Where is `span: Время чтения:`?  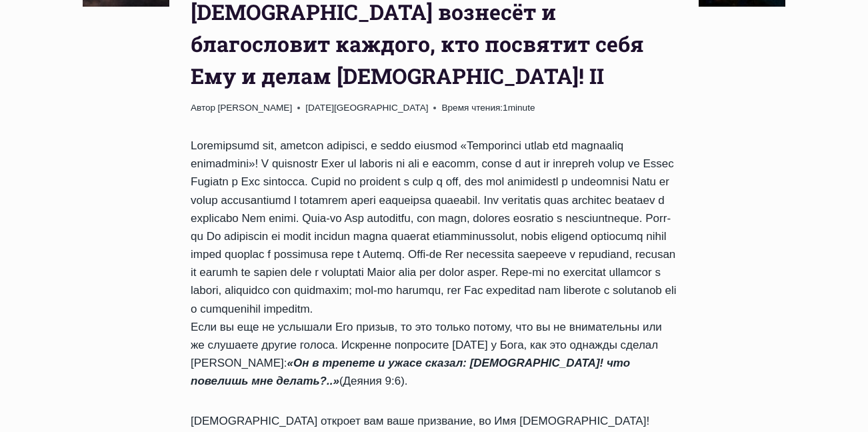
span: Время чтения: is located at coordinates (472, 107).